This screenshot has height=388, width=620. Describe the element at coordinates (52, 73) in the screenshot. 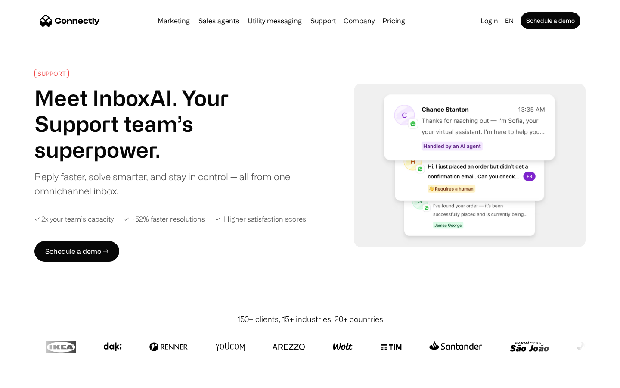

I see `div: SUPPORT` at that location.